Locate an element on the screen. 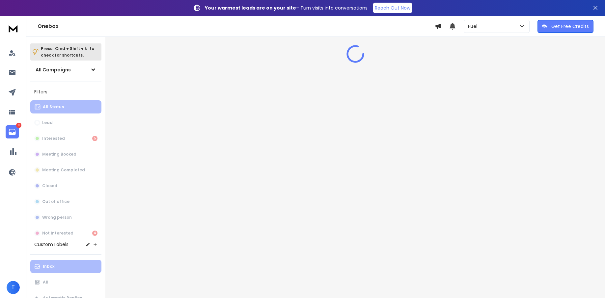 The height and width of the screenshot is (298, 605). span: Cmd + Shift + k is located at coordinates (71, 48).